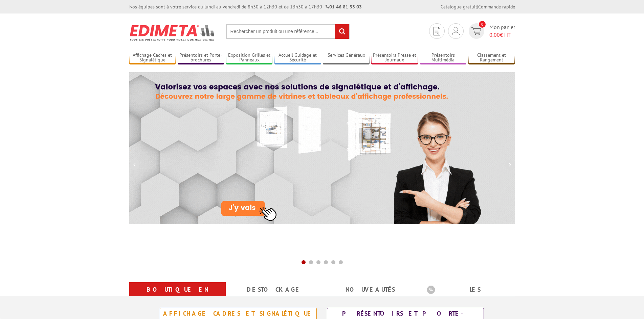 This screenshot has height=319, width=644. Describe the element at coordinates (394, 58) in the screenshot. I see `a: Présentoirs Presse et Journaux` at that location.